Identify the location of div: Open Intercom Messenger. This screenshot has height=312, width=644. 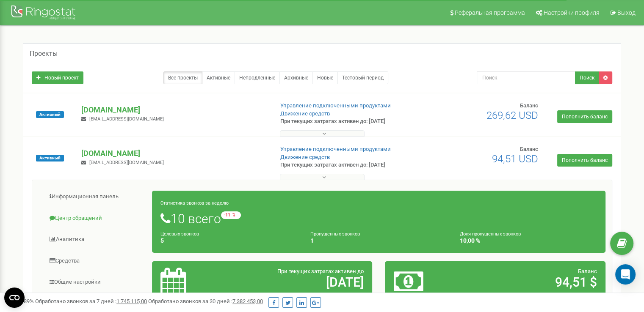
(625, 275).